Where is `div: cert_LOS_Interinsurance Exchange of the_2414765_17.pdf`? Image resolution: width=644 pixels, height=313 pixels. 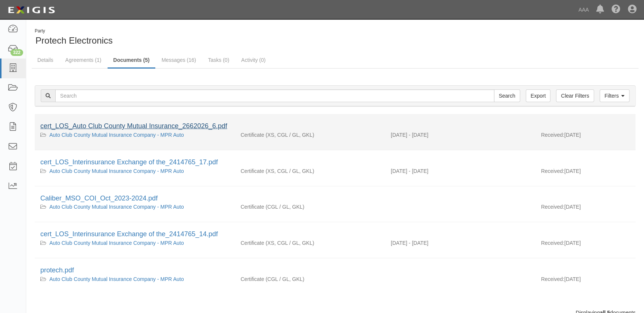 div: cert_LOS_Interinsurance Exchange of the_2414765_17.pdf is located at coordinates (335, 162).